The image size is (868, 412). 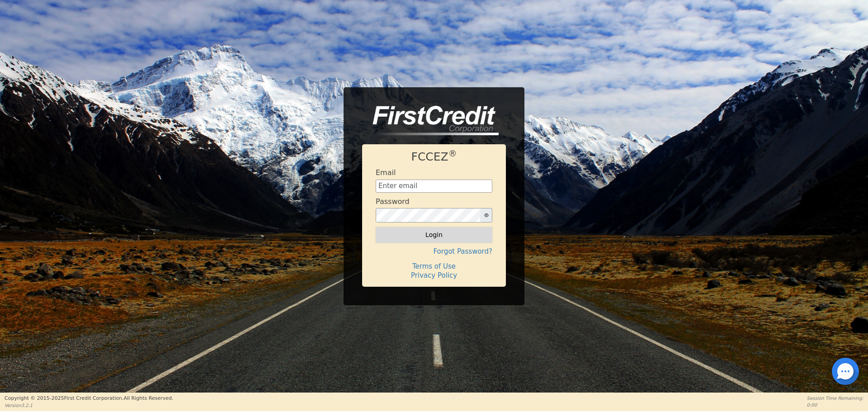 I want to click on h4: Privacy Policy, so click(x=434, y=275).